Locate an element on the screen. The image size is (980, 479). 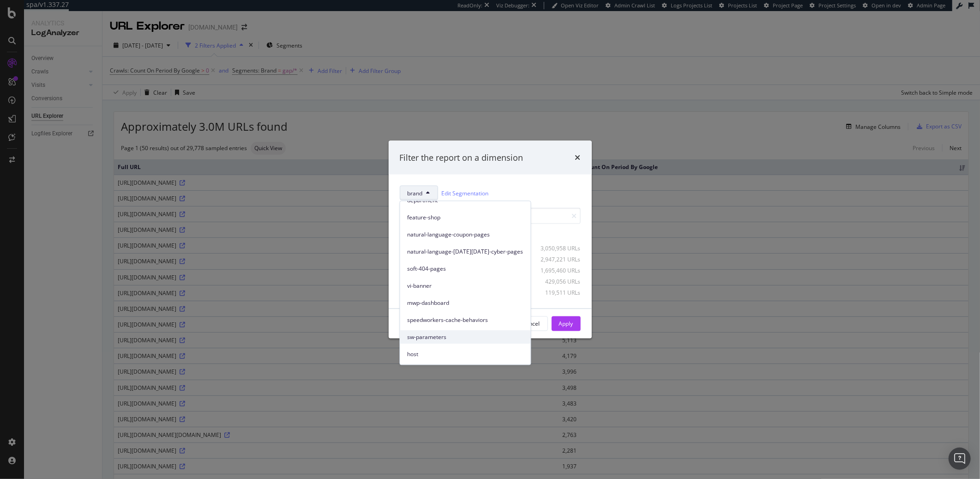
div: Open Intercom Messenger is located at coordinates (960, 459).